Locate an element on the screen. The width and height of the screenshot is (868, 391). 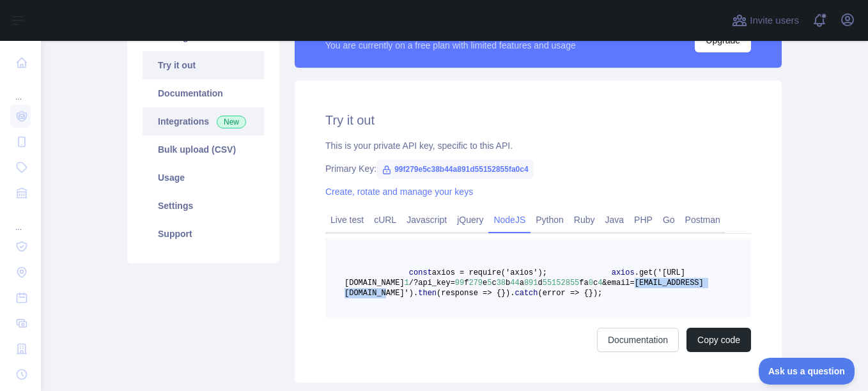
a: Create, rotate and manage your keys is located at coordinates (399, 192).